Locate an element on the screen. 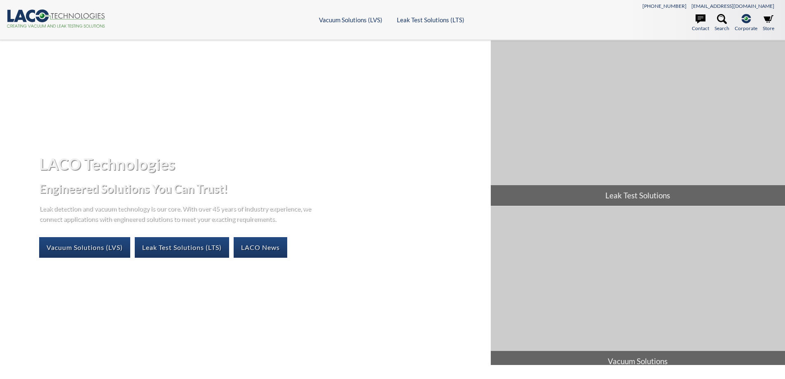 This screenshot has width=785, height=379. p: Leak detection and vacuum technology is our core. With over 45 years of industry experience, we c... is located at coordinates (177, 213).